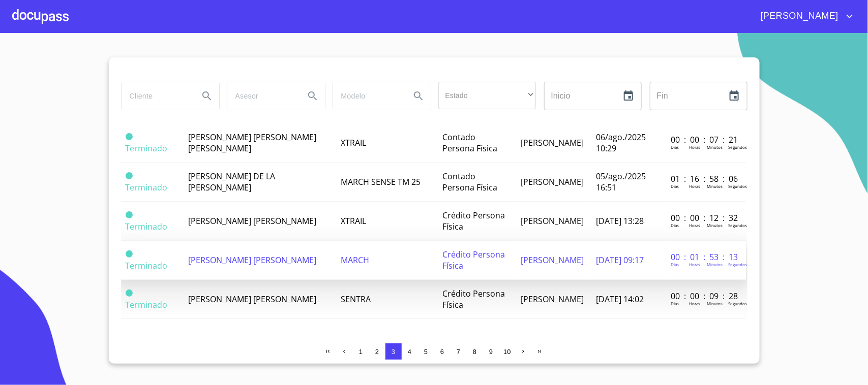  Describe the element at coordinates (705, 179) in the screenshot. I see `p: 01 : 16 : 58 : 06` at that location.